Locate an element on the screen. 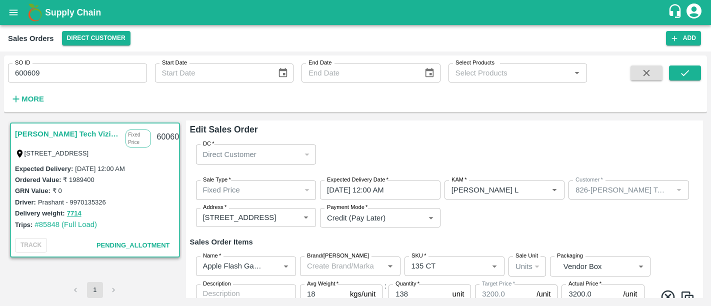  label: Sale Type is located at coordinates (217, 180).